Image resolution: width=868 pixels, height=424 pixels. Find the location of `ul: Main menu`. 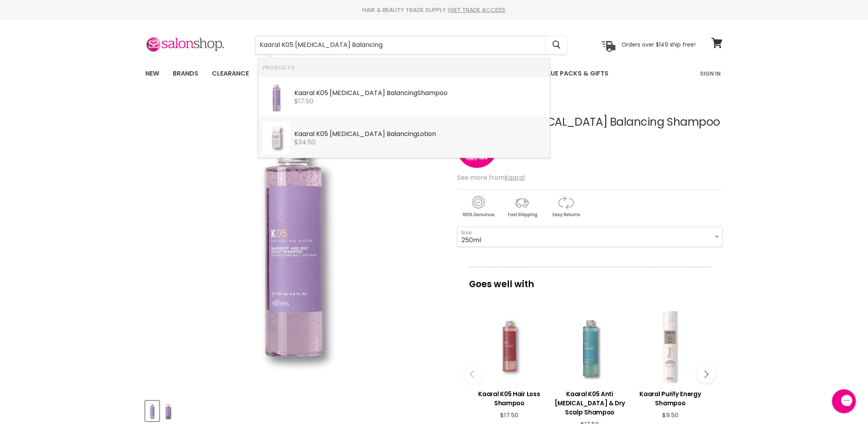

ul: Main menu is located at coordinates (397, 74).